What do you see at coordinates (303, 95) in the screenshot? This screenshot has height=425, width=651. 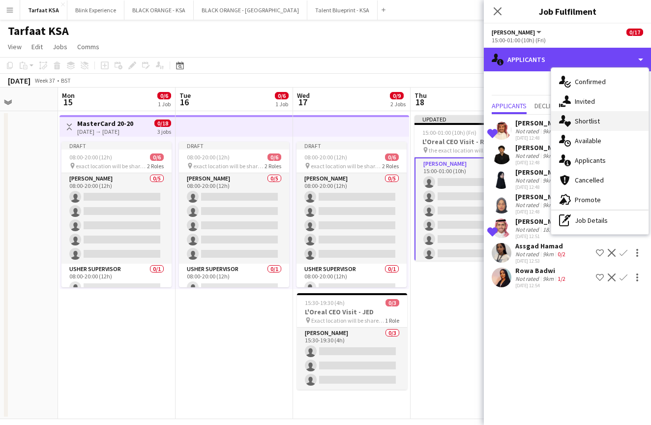 I see `span: Wed` at bounding box center [303, 95].